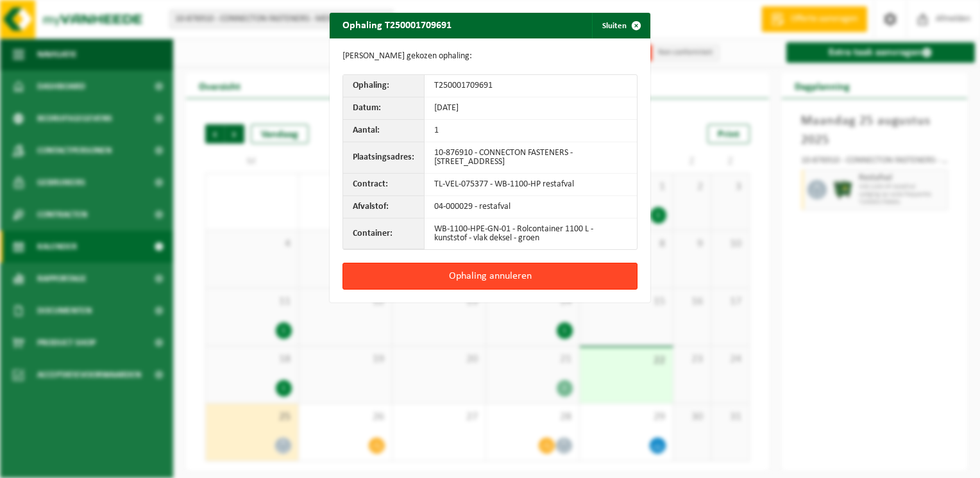 Image resolution: width=980 pixels, height=478 pixels. Describe the element at coordinates (383, 158) in the screenshot. I see `th: Plaatsingsadres:` at that location.